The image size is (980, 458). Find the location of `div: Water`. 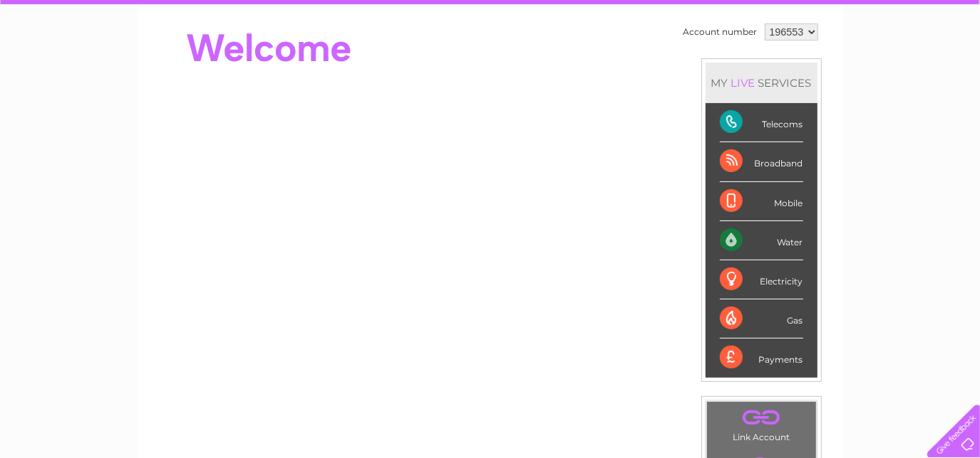

div: Water is located at coordinates (761, 240).